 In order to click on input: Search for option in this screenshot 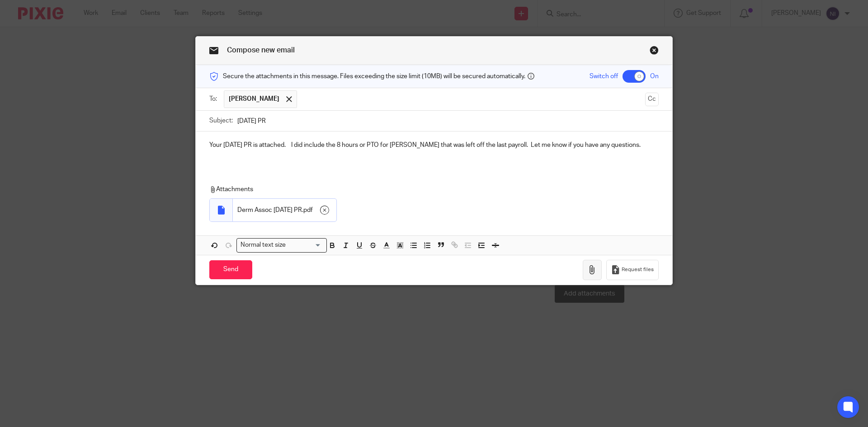, I will do `click(305, 245)`.